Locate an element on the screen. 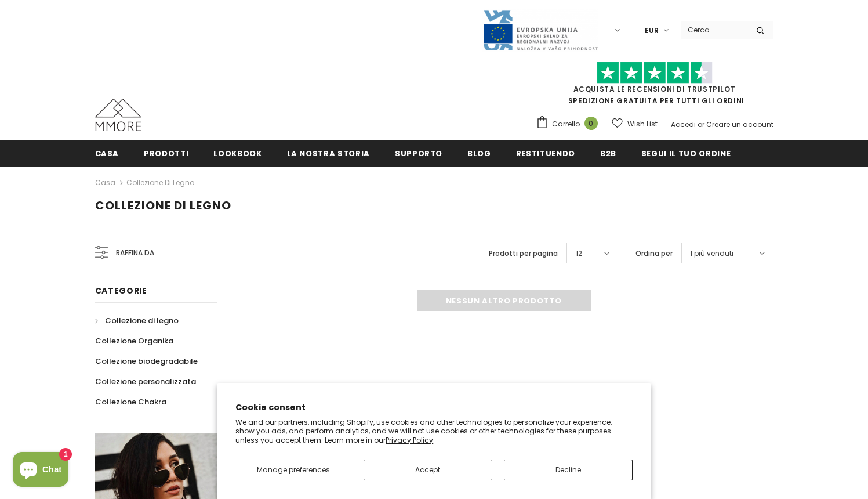 This screenshot has height=499, width=868. a: Collezione Chakra is located at coordinates (130, 401).